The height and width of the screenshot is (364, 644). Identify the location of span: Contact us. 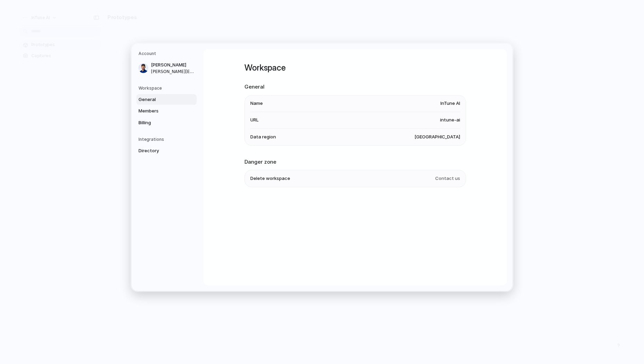
(448, 179).